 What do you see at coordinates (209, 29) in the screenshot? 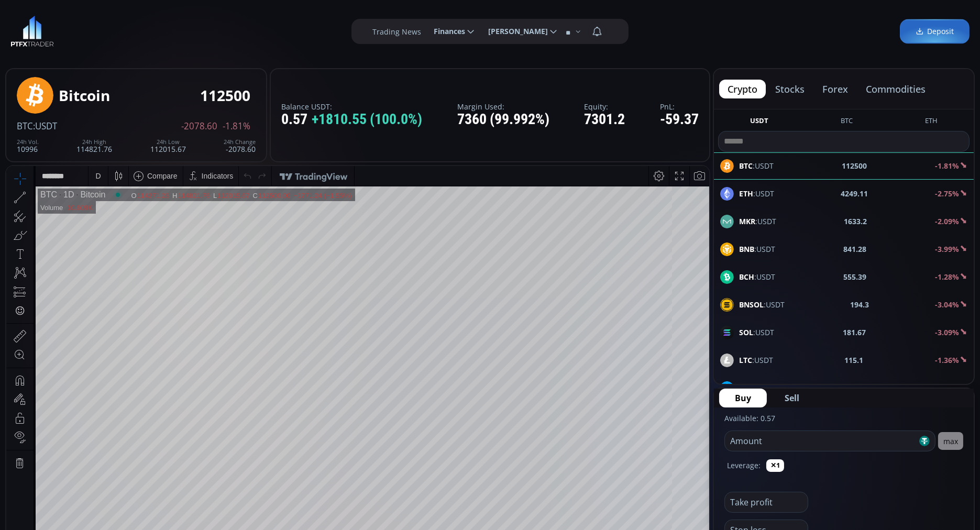
I see `div: L` at bounding box center [209, 29].